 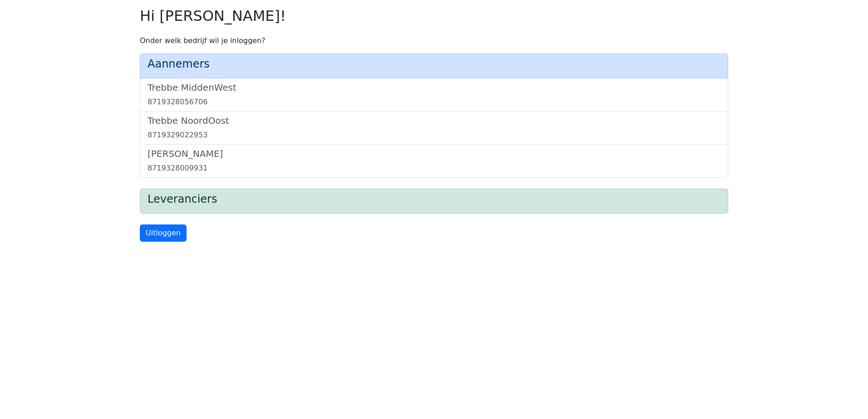 What do you see at coordinates (434, 88) in the screenshot?
I see `h5: Trebbe MiddenWest` at bounding box center [434, 88].